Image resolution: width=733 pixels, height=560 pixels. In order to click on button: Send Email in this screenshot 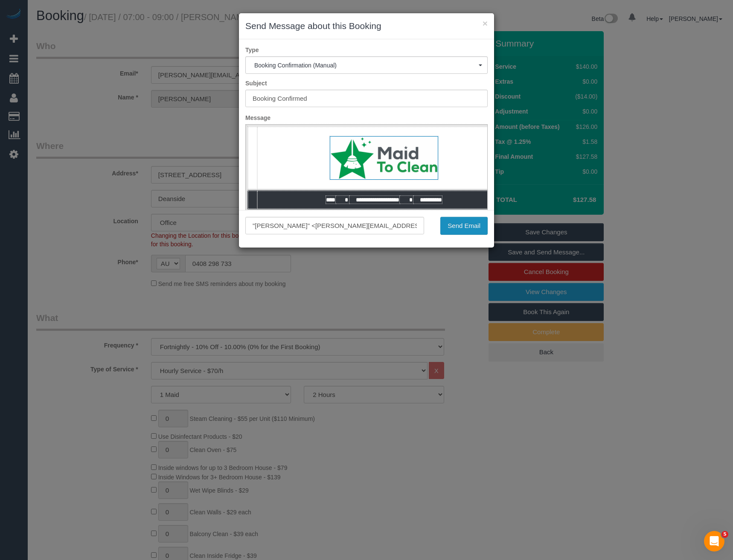, I will do `click(464, 226)`.